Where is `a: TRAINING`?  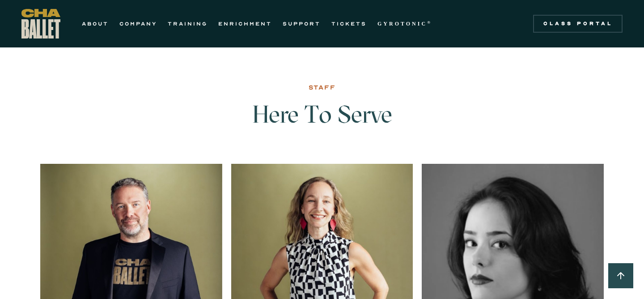
a: TRAINING is located at coordinates (187, 24).